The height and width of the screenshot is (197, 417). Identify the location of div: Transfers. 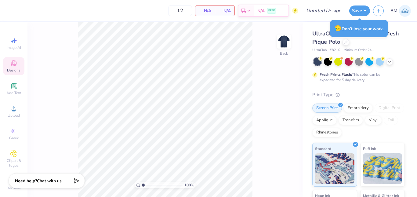
(351, 120).